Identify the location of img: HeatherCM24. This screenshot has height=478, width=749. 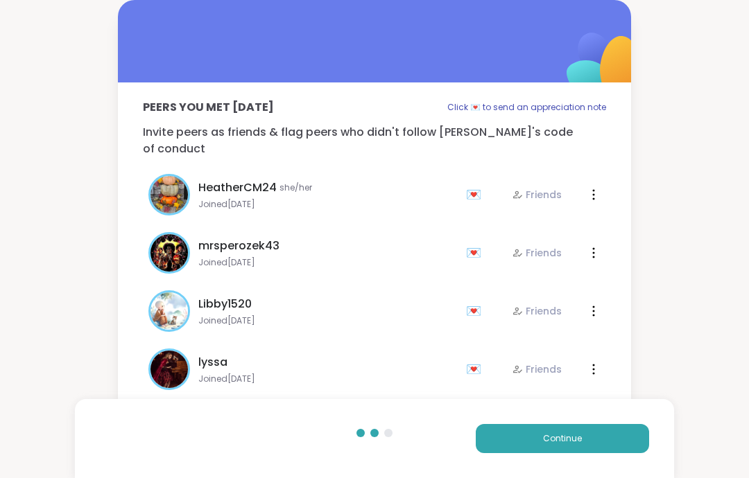
(169, 195).